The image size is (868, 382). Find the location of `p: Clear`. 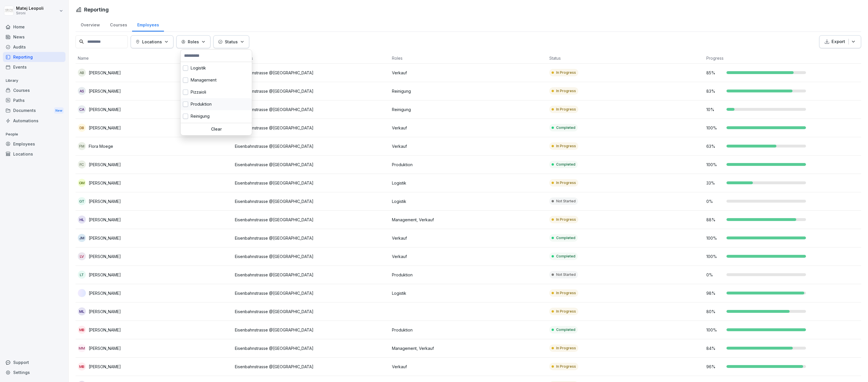

p: Clear is located at coordinates (216, 129).